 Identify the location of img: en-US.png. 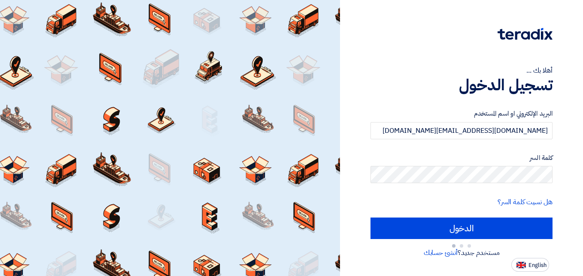
(522, 265).